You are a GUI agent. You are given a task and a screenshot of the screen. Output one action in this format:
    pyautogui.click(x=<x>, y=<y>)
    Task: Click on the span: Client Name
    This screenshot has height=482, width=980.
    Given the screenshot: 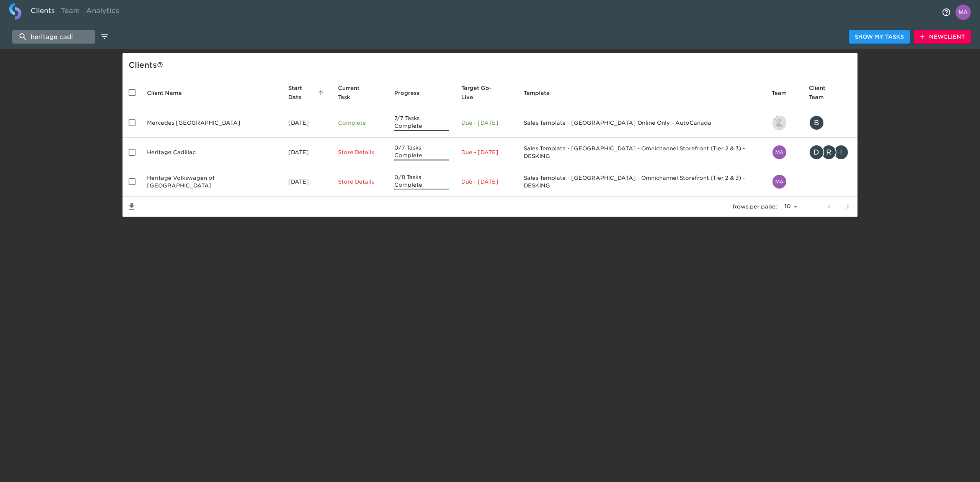 What is the action you would take?
    pyautogui.click(x=169, y=93)
    